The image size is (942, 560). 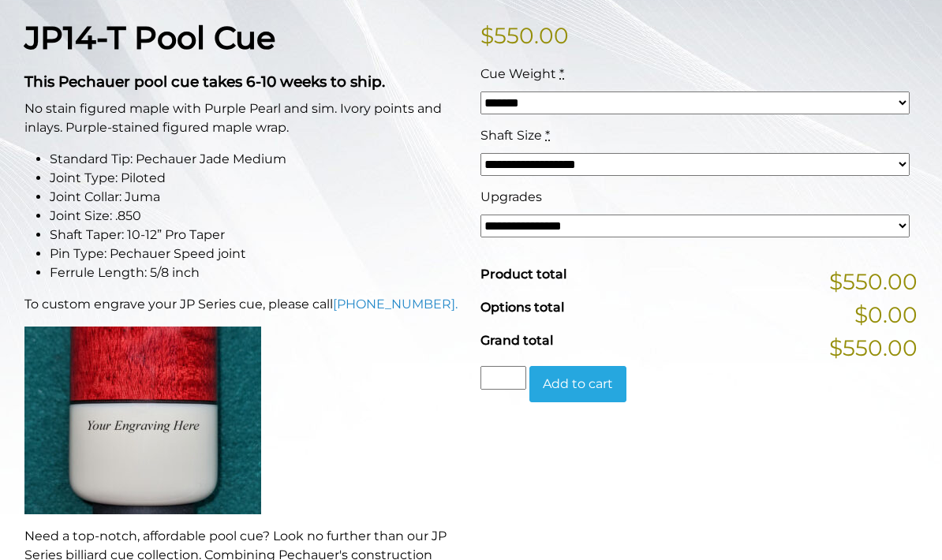 I want to click on li: Pin Type: Pechauer Speed joint, so click(x=256, y=255).